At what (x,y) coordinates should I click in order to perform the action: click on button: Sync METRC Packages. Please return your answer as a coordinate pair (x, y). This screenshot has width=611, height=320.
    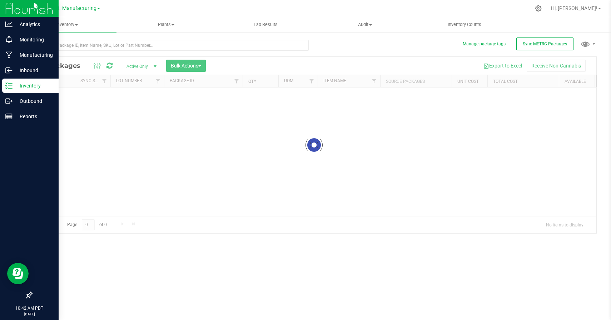
    Looking at the image, I should click on (545, 44).